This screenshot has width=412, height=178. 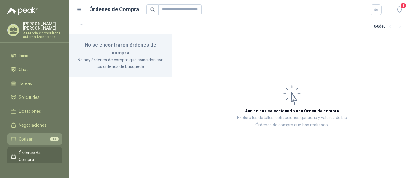 What do you see at coordinates (35, 69) in the screenshot?
I see `a: Chat` at bounding box center [35, 69].